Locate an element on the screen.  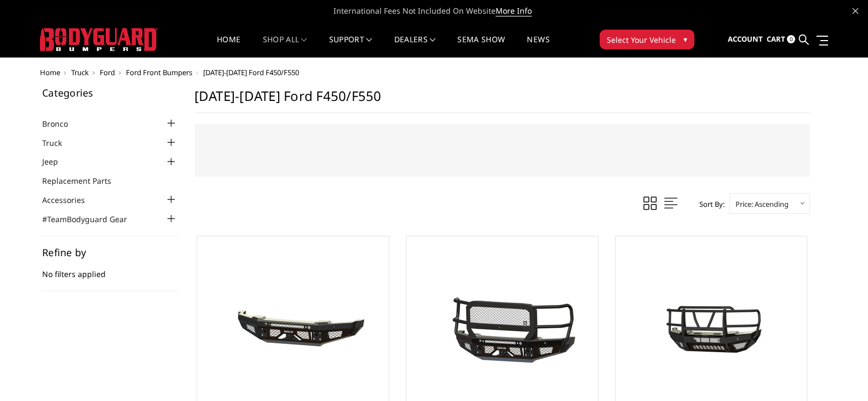
div: No filters applied is located at coordinates (110, 269).